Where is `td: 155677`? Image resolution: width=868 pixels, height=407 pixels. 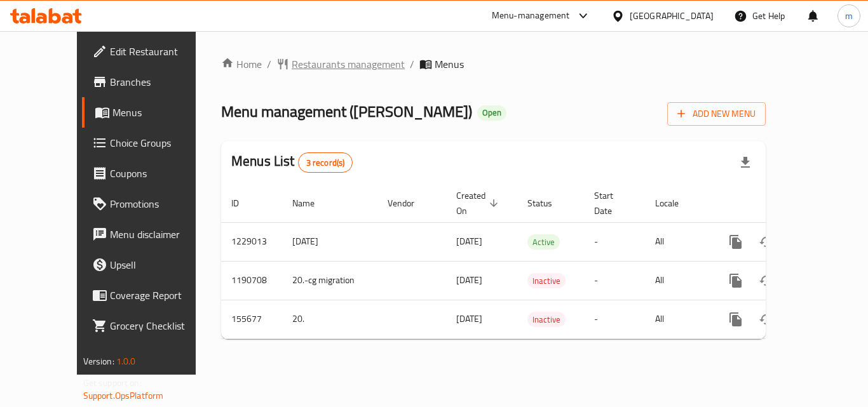 td: 155677 is located at coordinates (252, 319).